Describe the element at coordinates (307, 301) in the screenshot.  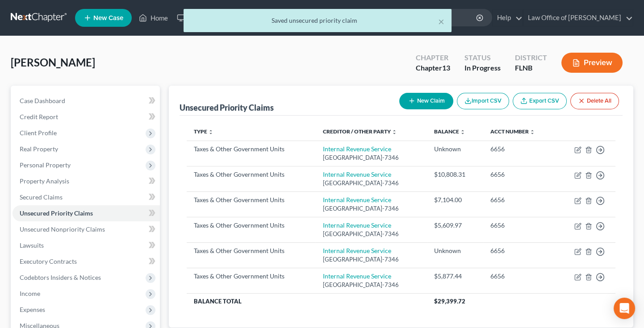
I see `th: Balance Total` at that location.